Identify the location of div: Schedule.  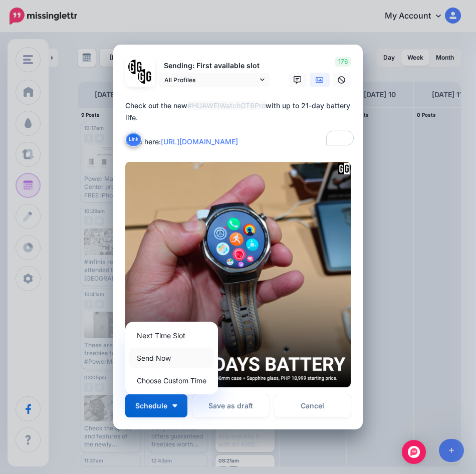
(171, 358).